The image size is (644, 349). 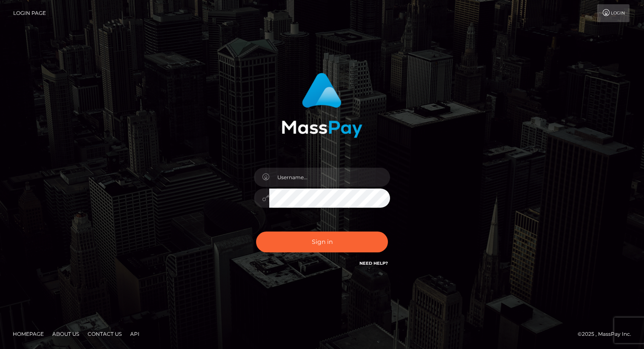 I want to click on a: Homepage, so click(x=28, y=334).